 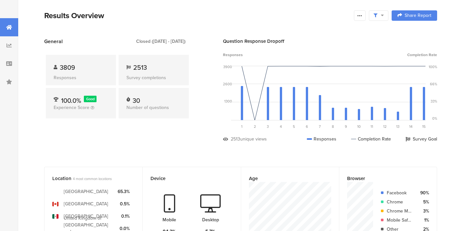 I want to click on div: 1%, so click(x=423, y=220).